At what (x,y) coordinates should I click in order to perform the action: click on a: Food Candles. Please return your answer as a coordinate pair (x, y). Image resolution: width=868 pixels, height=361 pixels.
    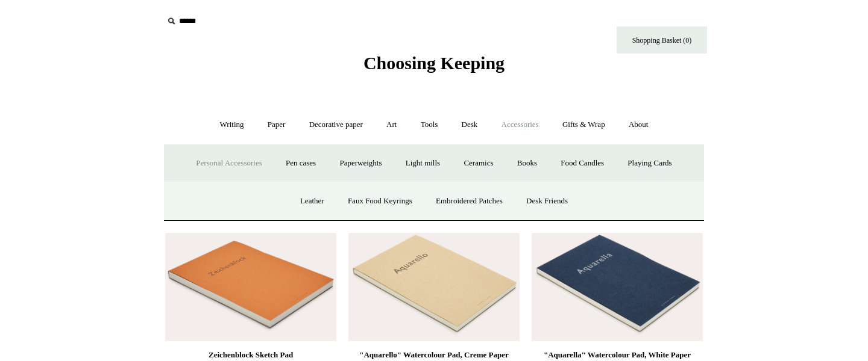
    Looking at the image, I should click on (582, 163).